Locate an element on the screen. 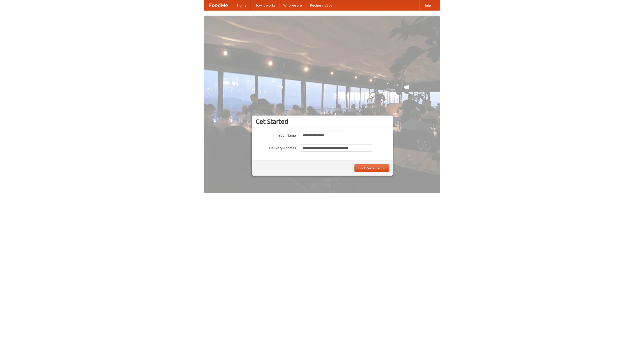 The image size is (644, 356). label: Delivery Address is located at coordinates (275, 147).